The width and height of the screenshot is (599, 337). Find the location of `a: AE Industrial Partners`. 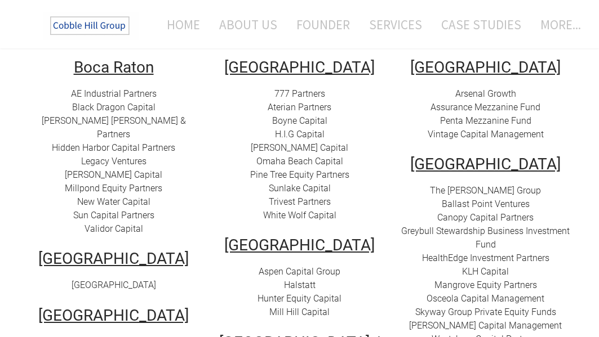

a: AE Industrial Partners is located at coordinates (114, 94).